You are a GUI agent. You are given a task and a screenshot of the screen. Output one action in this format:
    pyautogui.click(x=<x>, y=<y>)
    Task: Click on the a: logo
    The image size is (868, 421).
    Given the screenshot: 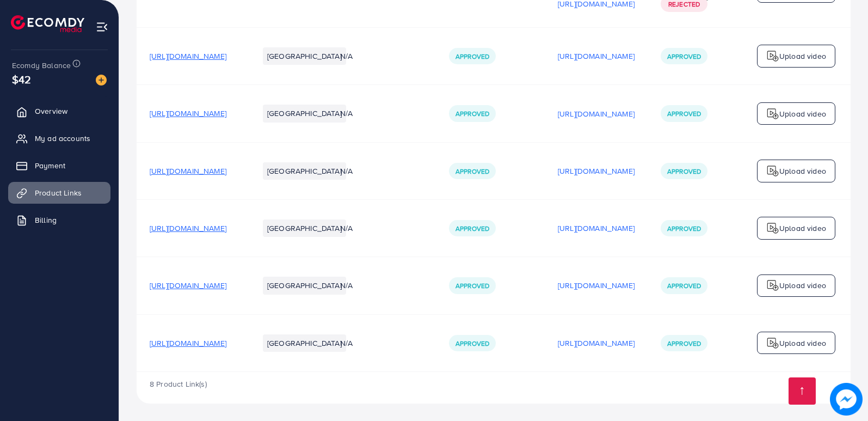 What is the action you would take?
    pyautogui.click(x=47, y=24)
    